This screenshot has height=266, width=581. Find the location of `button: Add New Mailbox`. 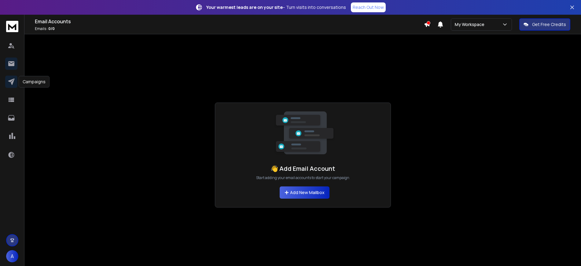

button: Add New Mailbox is located at coordinates (304, 192).